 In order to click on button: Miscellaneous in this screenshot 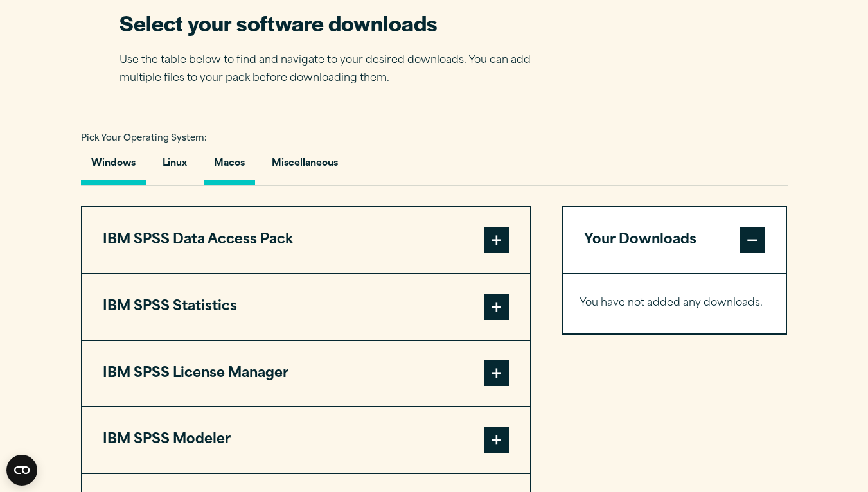, I will do `click(304, 166)`.